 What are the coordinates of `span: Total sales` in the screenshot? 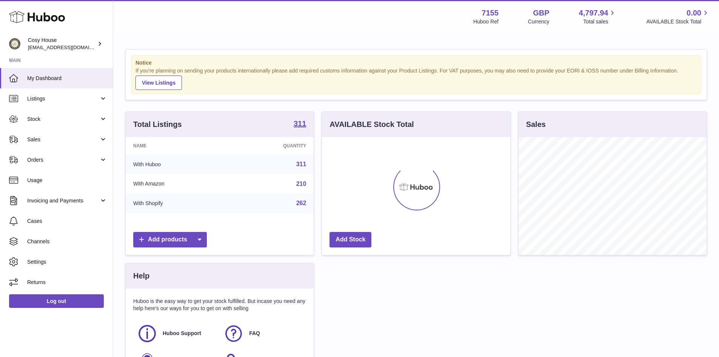 It's located at (600, 22).